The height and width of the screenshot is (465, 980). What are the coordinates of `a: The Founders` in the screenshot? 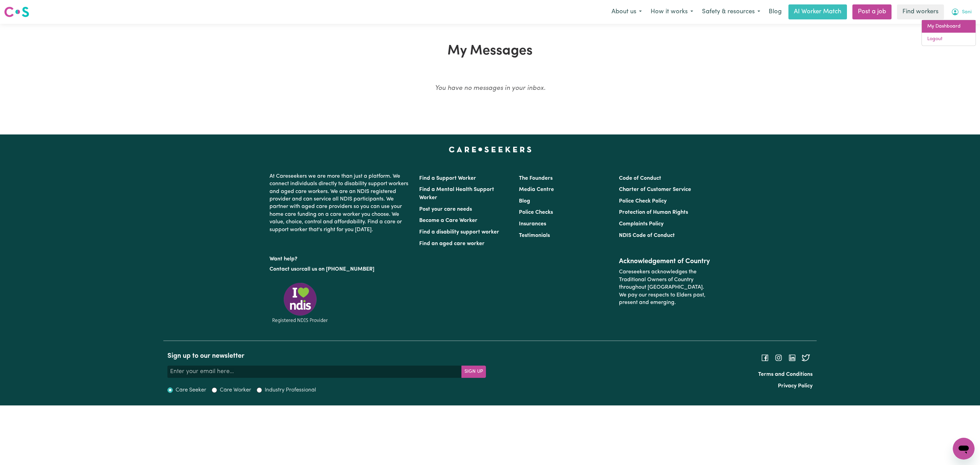 It's located at (536, 179).